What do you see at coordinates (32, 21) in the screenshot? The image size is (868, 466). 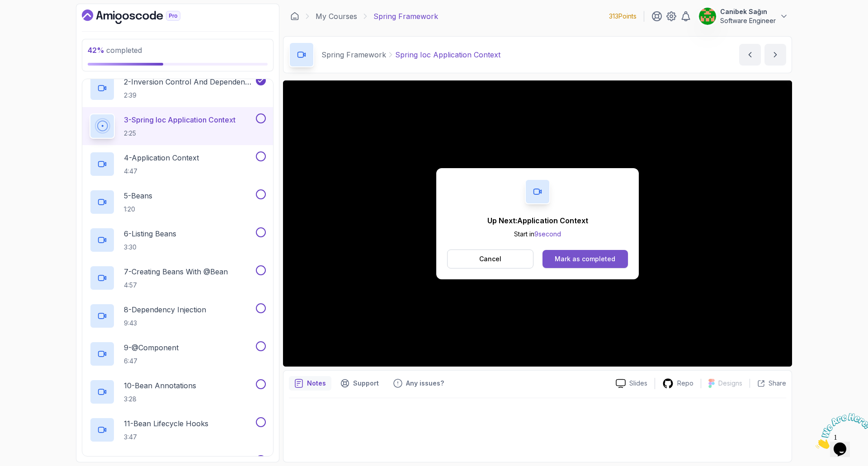 I see `img: Chat attention grabber` at bounding box center [32, 21].